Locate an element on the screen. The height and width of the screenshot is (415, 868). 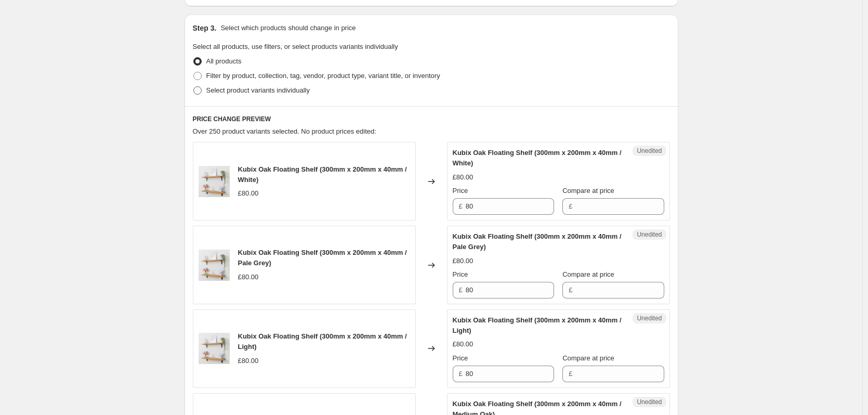
span: All products is located at coordinates (224, 61).